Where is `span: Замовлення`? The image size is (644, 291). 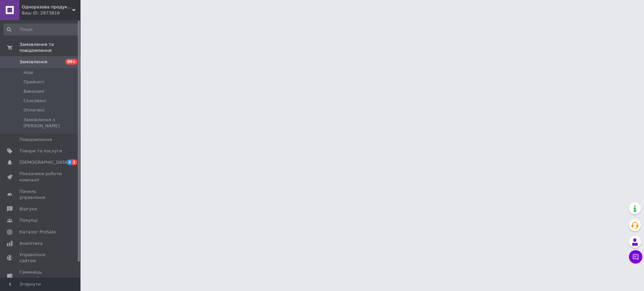 span: Замовлення is located at coordinates (33, 62).